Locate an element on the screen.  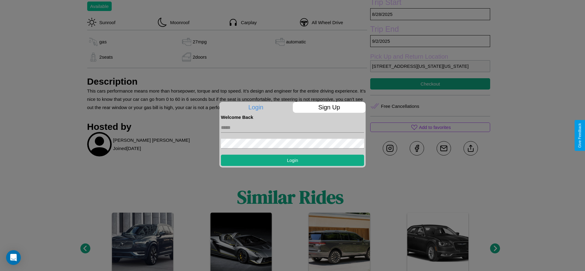
div: Open Intercom Messenger is located at coordinates (13, 258).